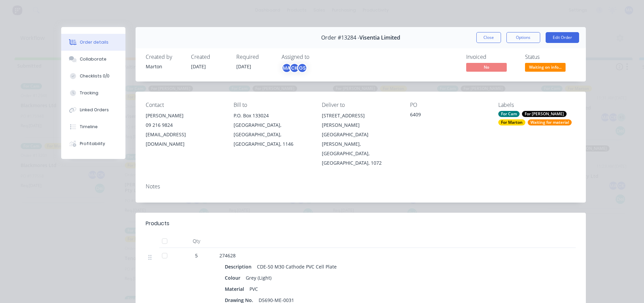 The width and height of the screenshot is (644, 303). What do you see at coordinates (449, 105) in the screenshot?
I see `div: PO` at bounding box center [449, 105].